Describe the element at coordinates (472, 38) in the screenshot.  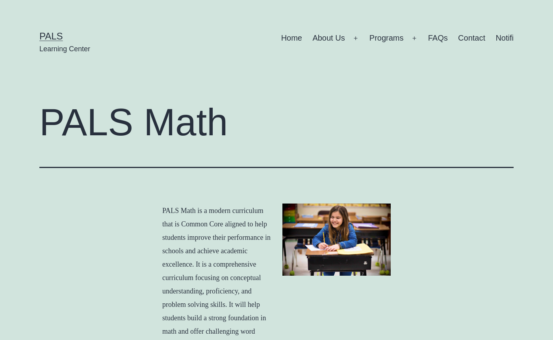
I see `a: Contact` at that location.